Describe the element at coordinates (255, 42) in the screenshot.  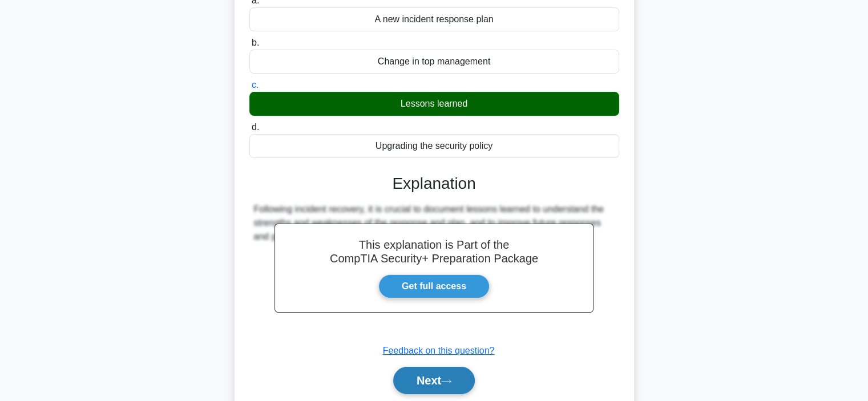
I see `span: b.` at that location.